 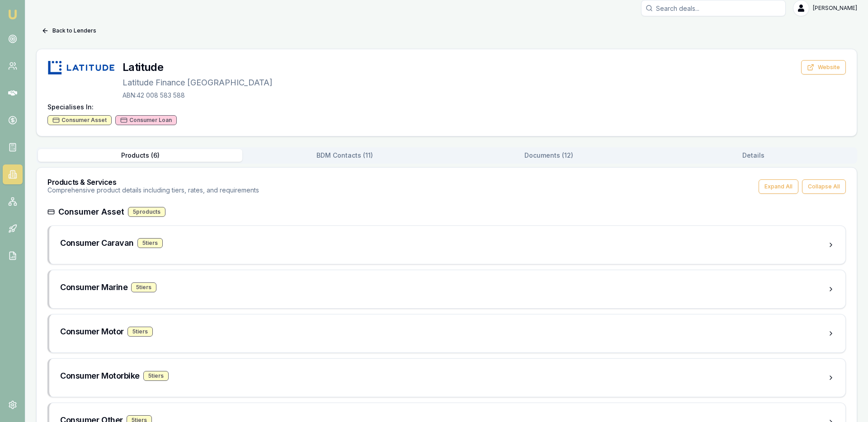 What do you see at coordinates (93, 287) in the screenshot?
I see `h3: Consumer Marine` at bounding box center [93, 287].